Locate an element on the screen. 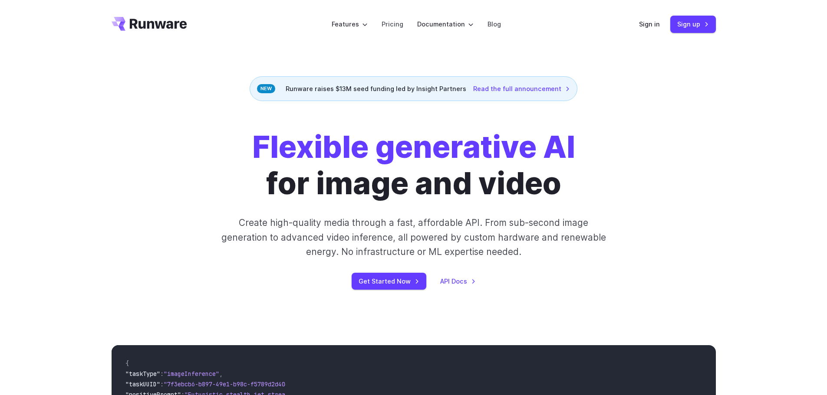 The height and width of the screenshot is (395, 827). a: Read the full announcement is located at coordinates (521, 89).